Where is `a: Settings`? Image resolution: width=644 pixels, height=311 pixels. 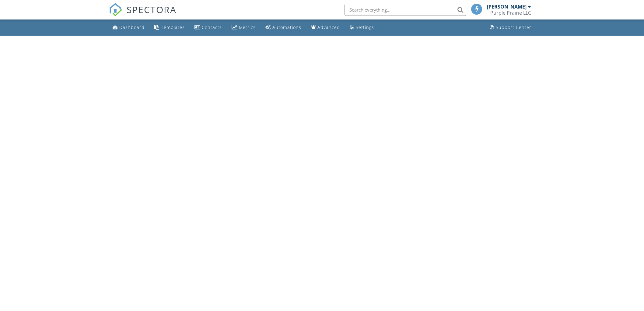 a: Settings is located at coordinates (362, 27).